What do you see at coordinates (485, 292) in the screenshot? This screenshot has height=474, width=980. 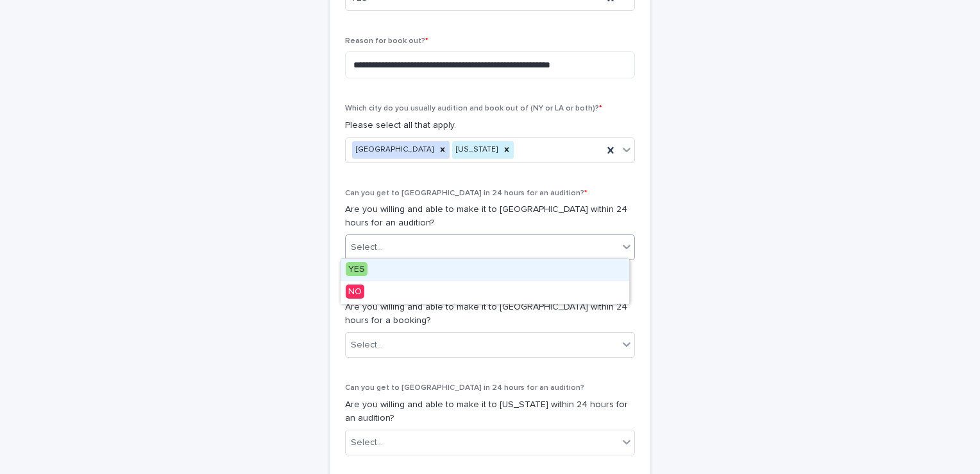 I see `div: NO` at bounding box center [485, 292].